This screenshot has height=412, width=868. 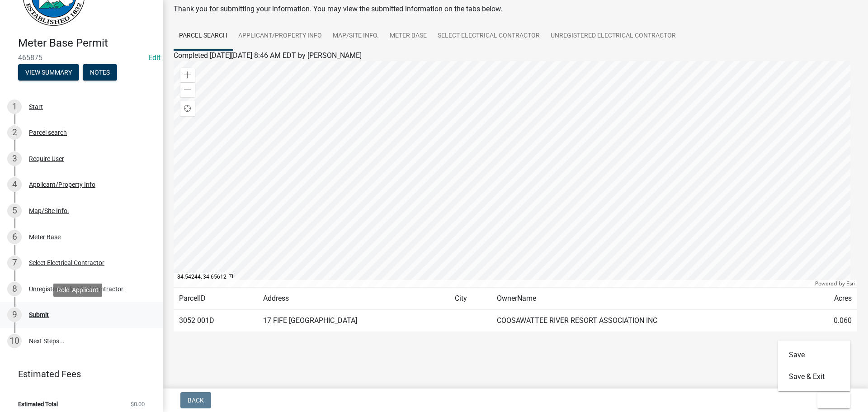 What do you see at coordinates (831, 299) in the screenshot?
I see `td: Acres` at bounding box center [831, 299].